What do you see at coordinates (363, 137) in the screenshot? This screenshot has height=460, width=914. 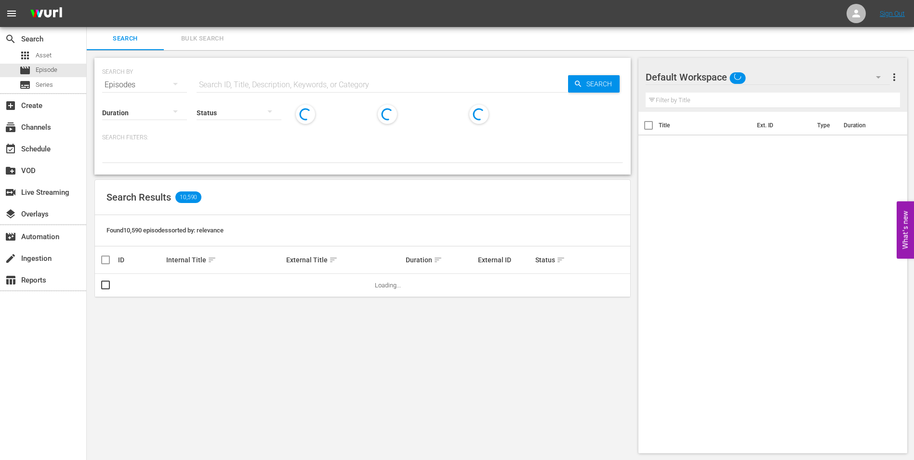 I see `p: Search Filters:` at bounding box center [363, 137].